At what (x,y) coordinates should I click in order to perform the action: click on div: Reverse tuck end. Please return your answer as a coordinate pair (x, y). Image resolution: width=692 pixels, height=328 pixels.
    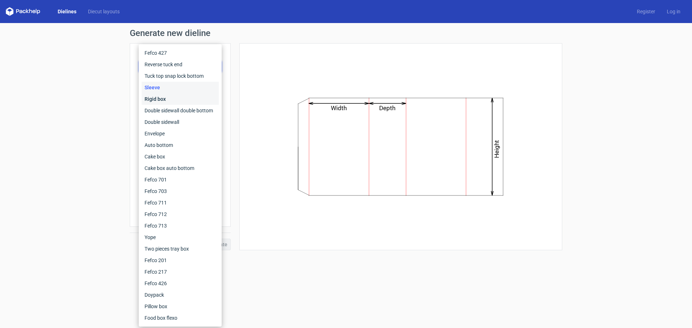
    Looking at the image, I should click on (180, 64).